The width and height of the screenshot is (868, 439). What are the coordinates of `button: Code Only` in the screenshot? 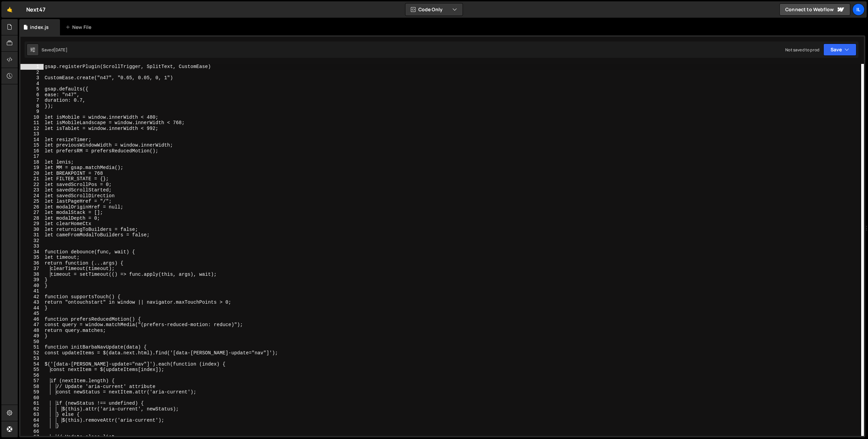 It's located at (434, 10).